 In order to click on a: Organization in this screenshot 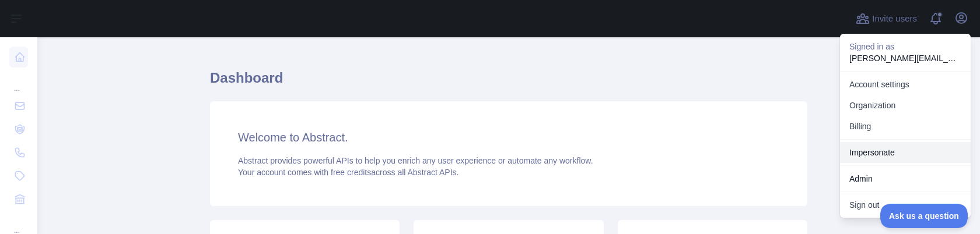, I will do `click(905, 105)`.